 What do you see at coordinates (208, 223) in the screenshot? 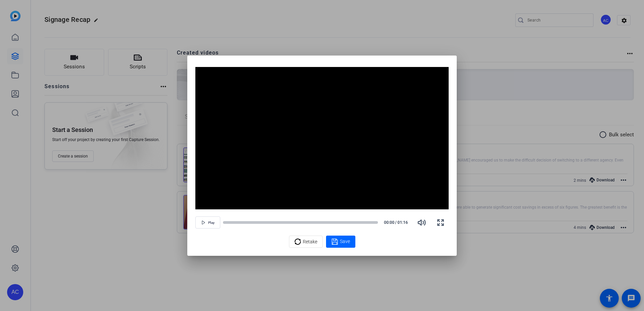
I see `button: Play` at bounding box center [208, 223].